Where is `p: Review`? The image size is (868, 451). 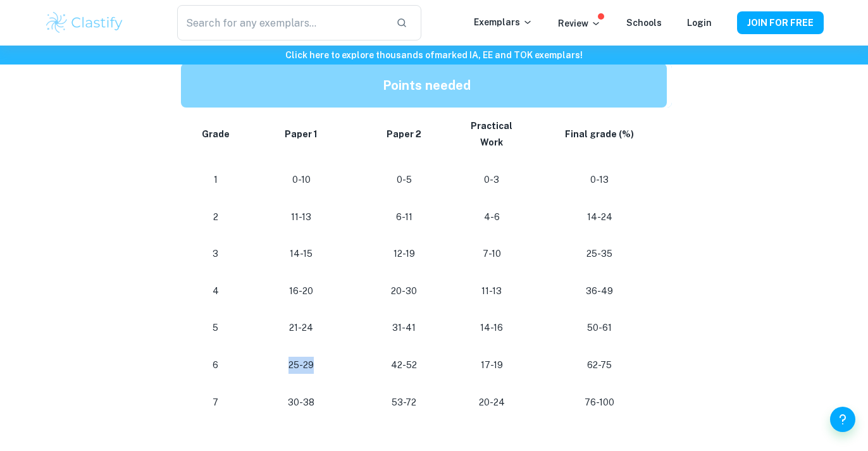
p: Review is located at coordinates (580, 24).